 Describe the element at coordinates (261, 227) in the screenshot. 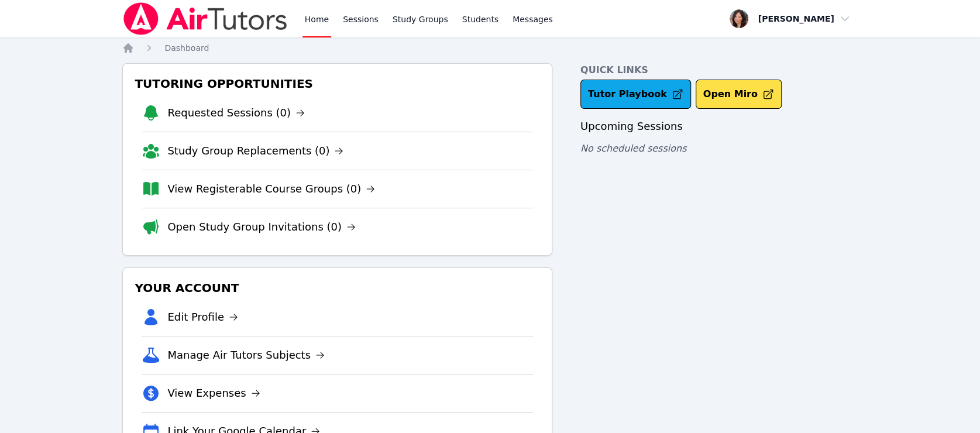

I see `a: Open Study Group Invitations (0)` at that location.